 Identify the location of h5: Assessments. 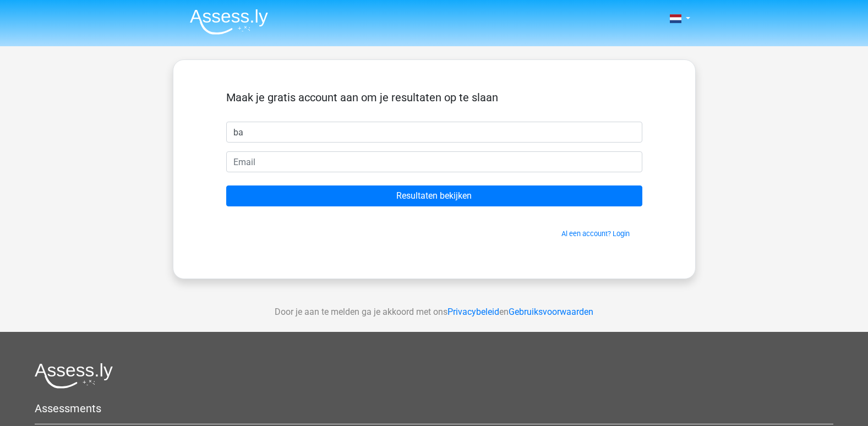
(434, 408).